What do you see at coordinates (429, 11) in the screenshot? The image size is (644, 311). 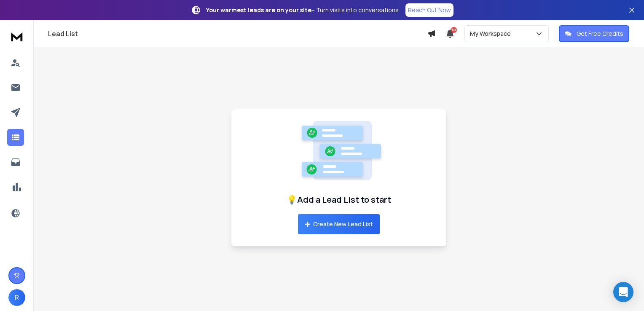 I see `p: Reach Out Now` at bounding box center [429, 11].